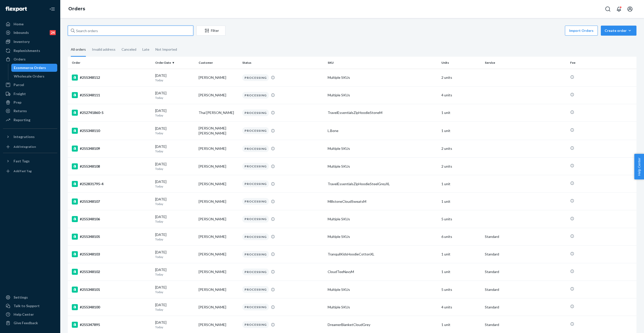 The image size is (644, 333). I want to click on div: #255348102, so click(111, 272).